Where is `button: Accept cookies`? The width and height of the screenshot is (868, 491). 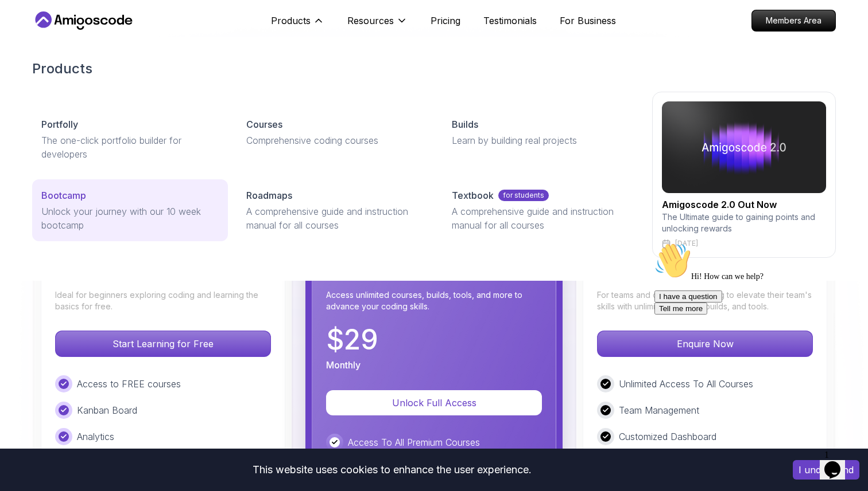
button: Accept cookies is located at coordinates (826, 470).